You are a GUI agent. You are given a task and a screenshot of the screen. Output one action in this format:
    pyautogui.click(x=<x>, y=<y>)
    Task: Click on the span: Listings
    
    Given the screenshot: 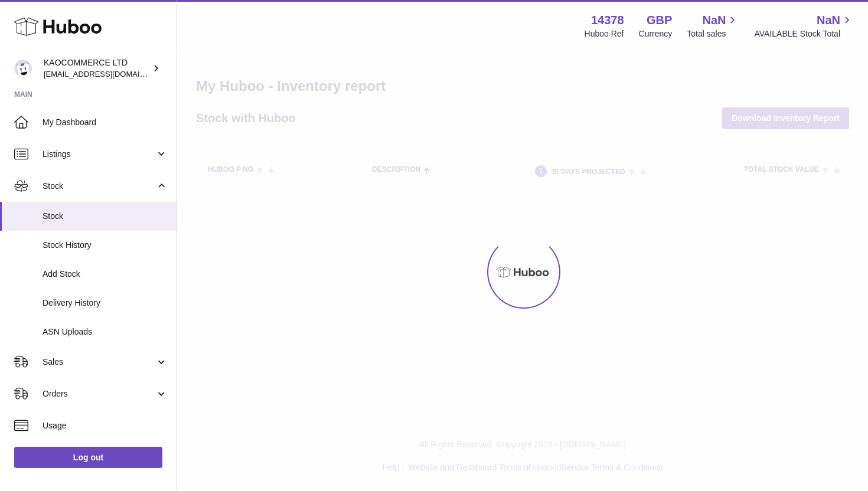 What is the action you would take?
    pyautogui.click(x=99, y=154)
    